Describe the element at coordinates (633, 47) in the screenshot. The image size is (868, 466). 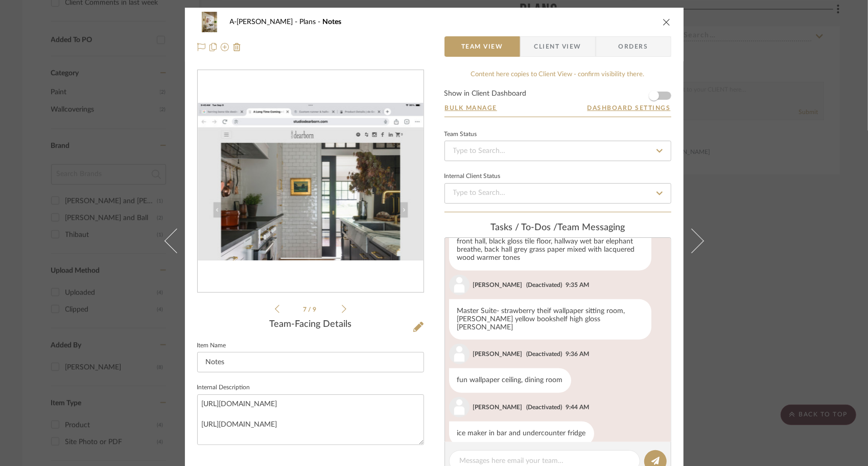
I see `span: Orders` at that location.